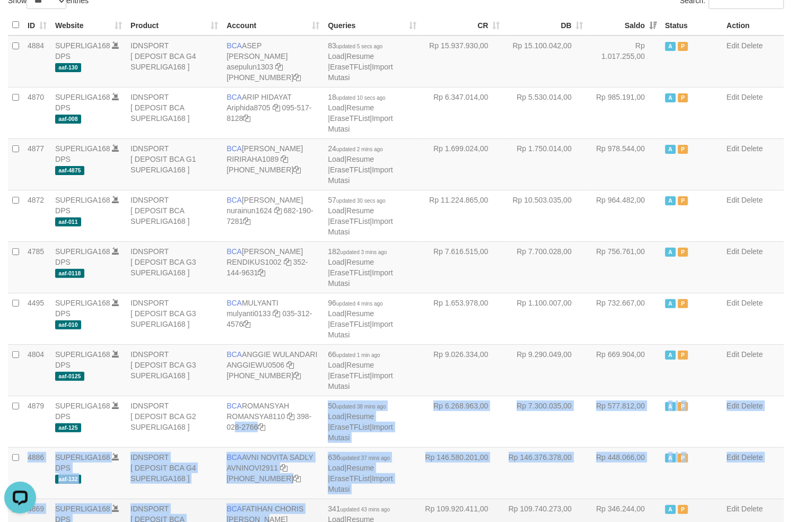 Image resolution: width=792 pixels, height=522 pixels. What do you see at coordinates (284, 468) in the screenshot?
I see `a: Copy AVNINOVI2911 to clipboard` at bounding box center [284, 468].